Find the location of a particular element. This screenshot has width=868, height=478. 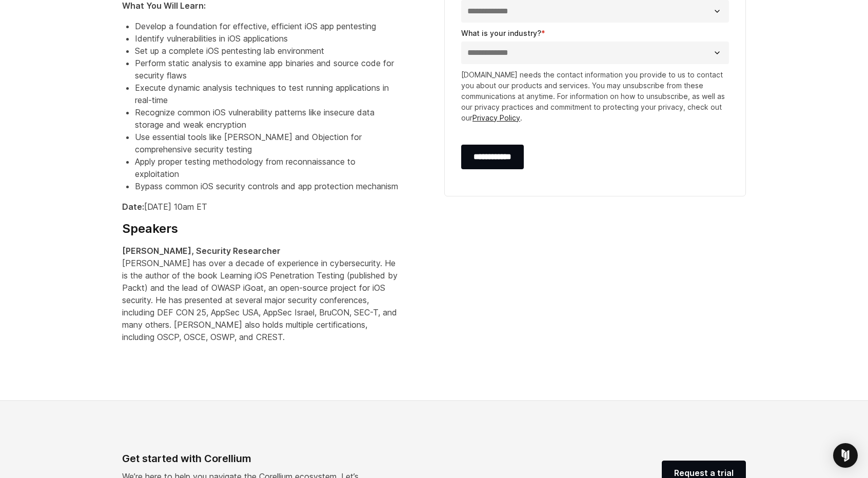

strong: What You Will Learn: is located at coordinates (164, 6).